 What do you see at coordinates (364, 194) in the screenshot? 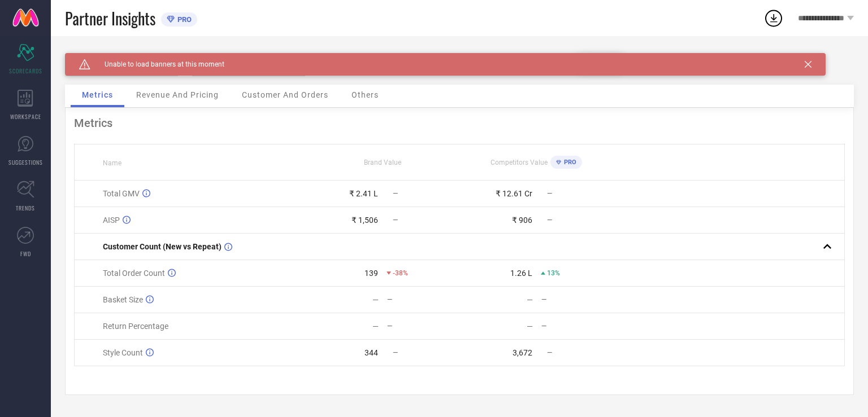
I see `div: ₹ 2.41 L` at bounding box center [364, 194].